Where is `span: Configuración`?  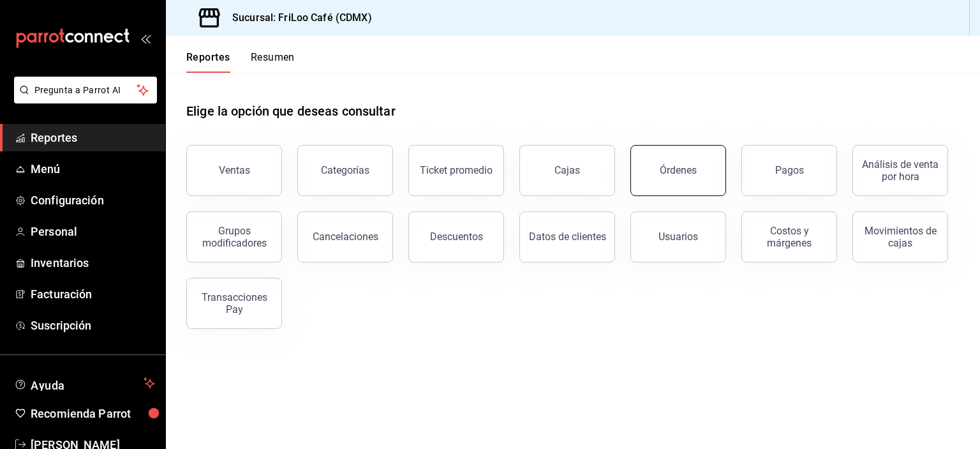
span: Configuración is located at coordinates (93, 200).